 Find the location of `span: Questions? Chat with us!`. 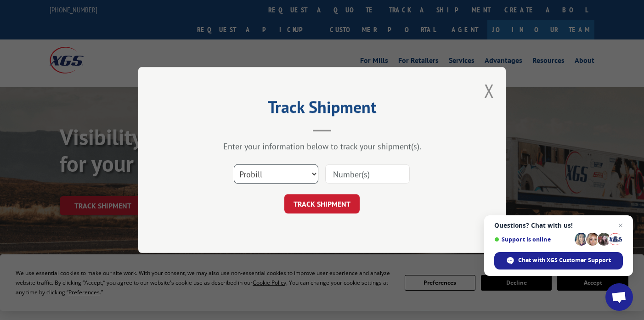

span: Questions? Chat with us! is located at coordinates (559, 226).